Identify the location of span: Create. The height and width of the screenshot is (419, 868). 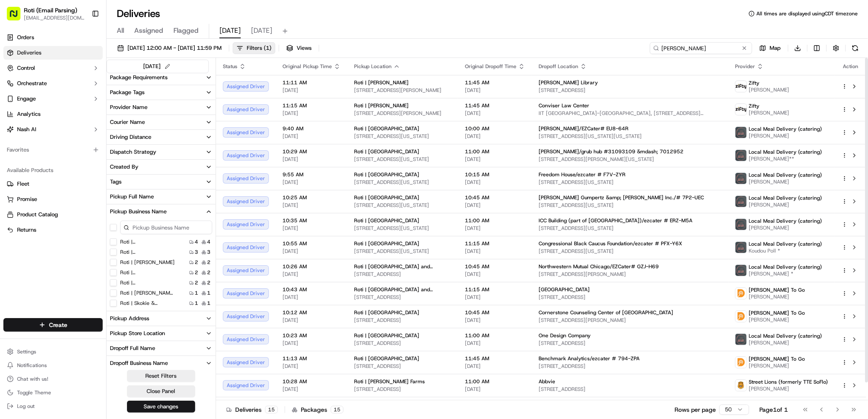
(58, 325).